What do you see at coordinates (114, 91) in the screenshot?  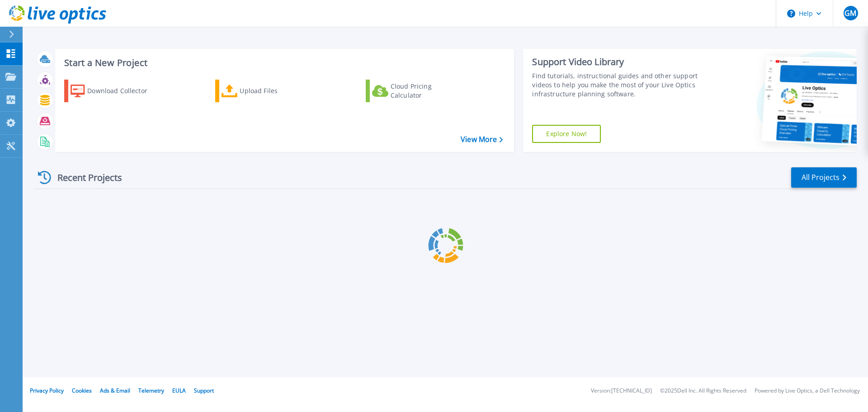 I see `a: Download Collector` at bounding box center [114, 91].